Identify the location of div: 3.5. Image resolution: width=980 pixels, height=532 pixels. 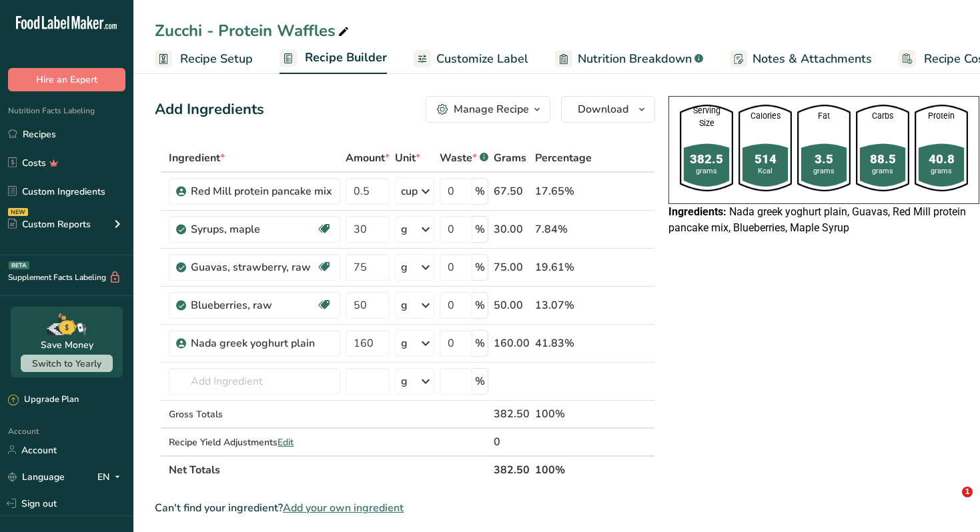
(824, 160).